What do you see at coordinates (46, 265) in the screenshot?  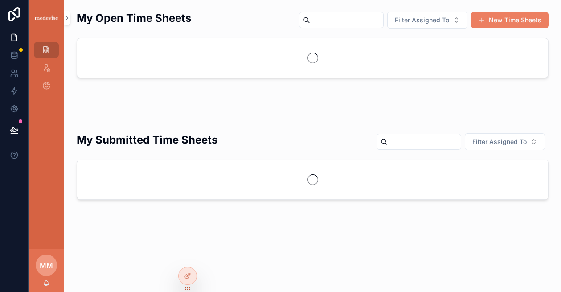 I see `span: MM` at bounding box center [46, 265].